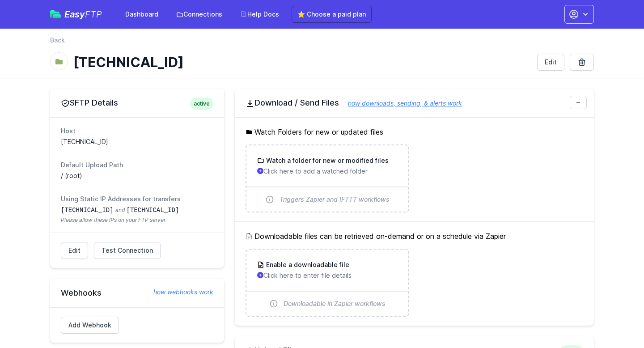 The image size is (644, 348). I want to click on dd: / (root), so click(137, 176).